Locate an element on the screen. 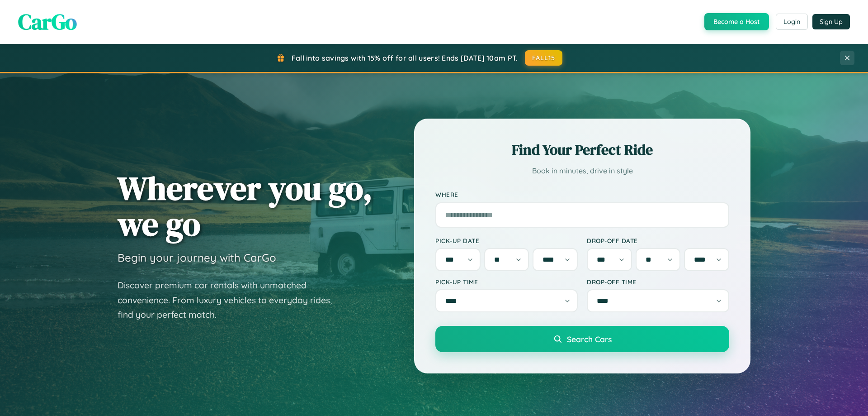 The image size is (868, 416). label: Where is located at coordinates (582, 194).